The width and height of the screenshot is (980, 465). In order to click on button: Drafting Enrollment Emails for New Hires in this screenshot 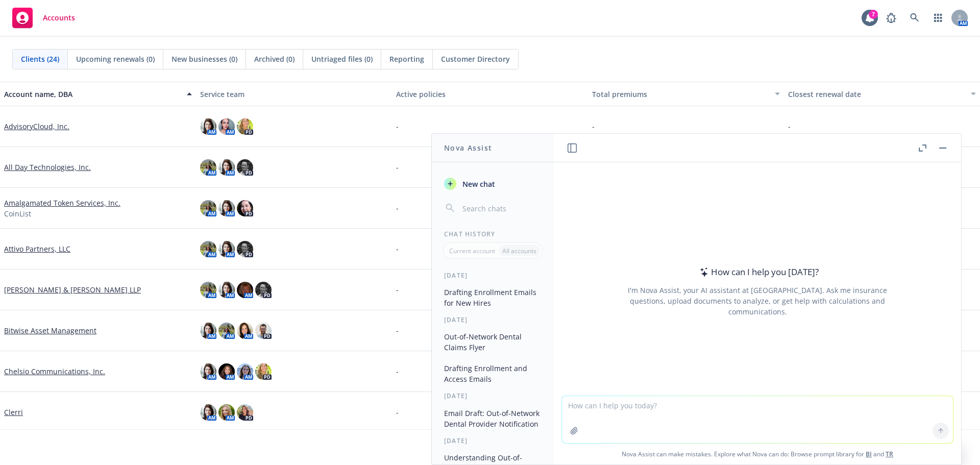, I will do `click(493, 298)`.